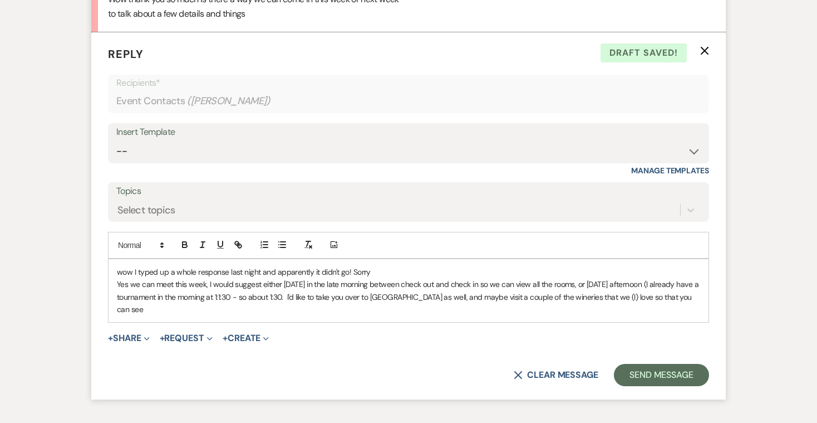  What do you see at coordinates (126, 54) in the screenshot?
I see `span: Reply` at bounding box center [126, 54].